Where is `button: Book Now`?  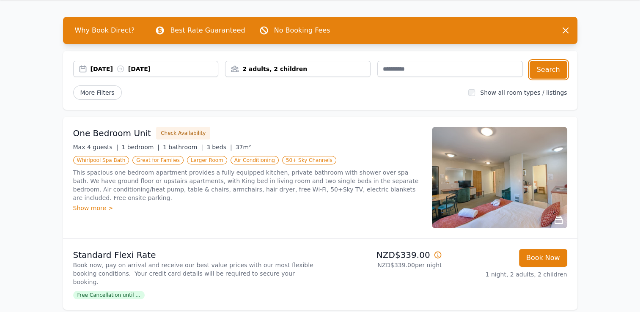 button: Book Now is located at coordinates (543, 258).